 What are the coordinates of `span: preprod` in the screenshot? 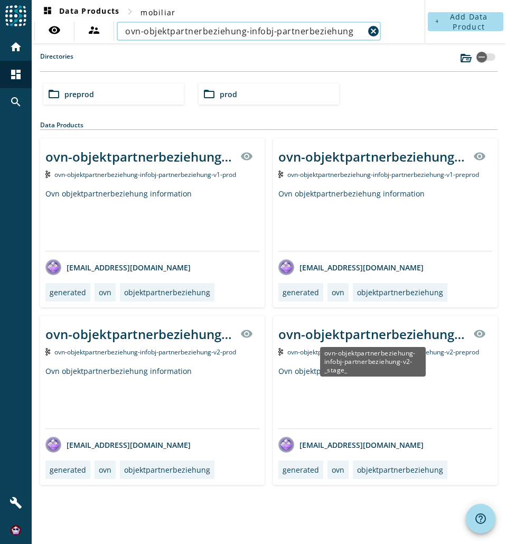 It's located at (79, 94).